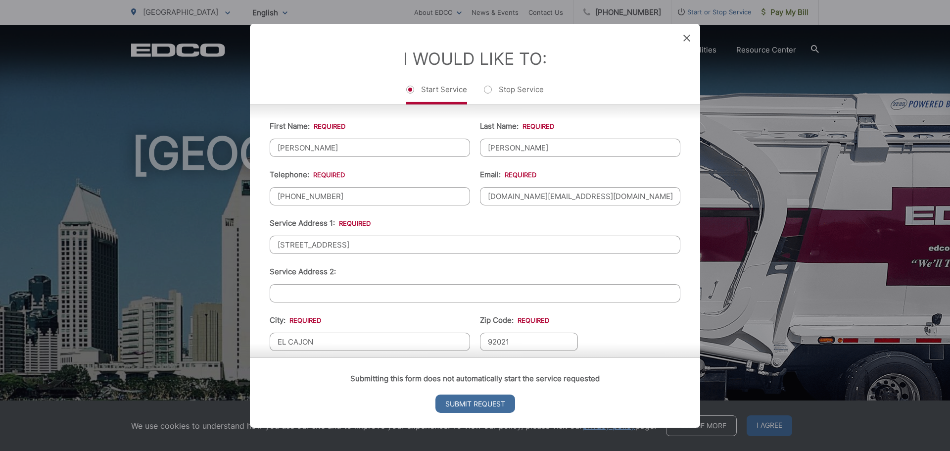 The height and width of the screenshot is (451, 950). Describe the element at coordinates (475, 403) in the screenshot. I see `input: Submit Request` at that location.